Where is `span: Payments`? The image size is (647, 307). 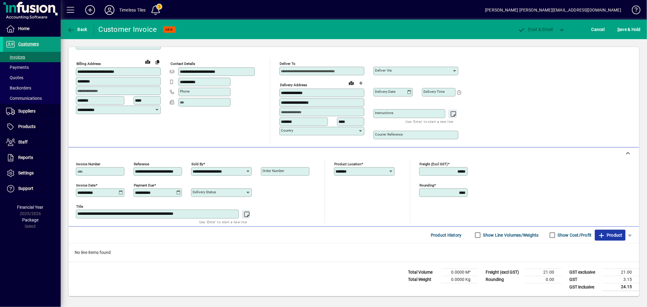
span: Payments is located at coordinates (17, 67).